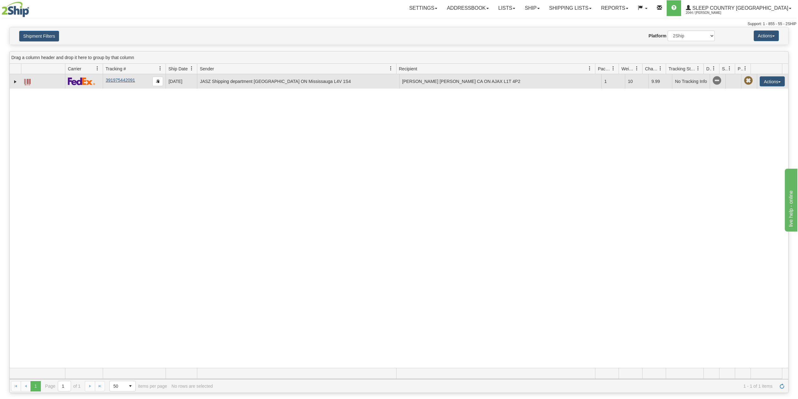 Image resolution: width=798 pixels, height=399 pixels. Describe the element at coordinates (423, 8) in the screenshot. I see `a: Settings` at that location.